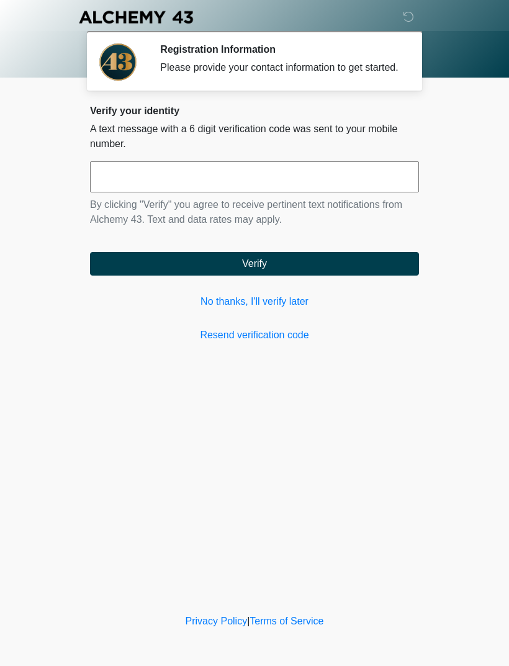  Describe the element at coordinates (217, 621) in the screenshot. I see `a: Privacy Policy` at that location.